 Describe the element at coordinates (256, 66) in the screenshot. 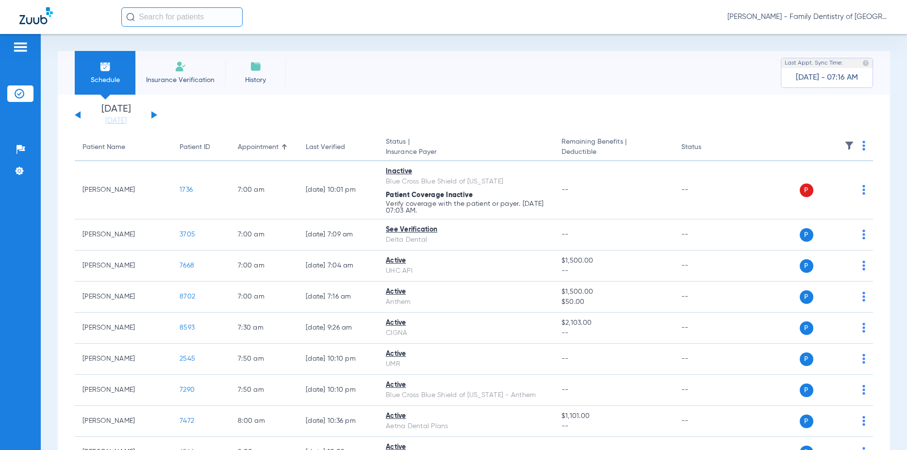

I see `img: History` at that location.